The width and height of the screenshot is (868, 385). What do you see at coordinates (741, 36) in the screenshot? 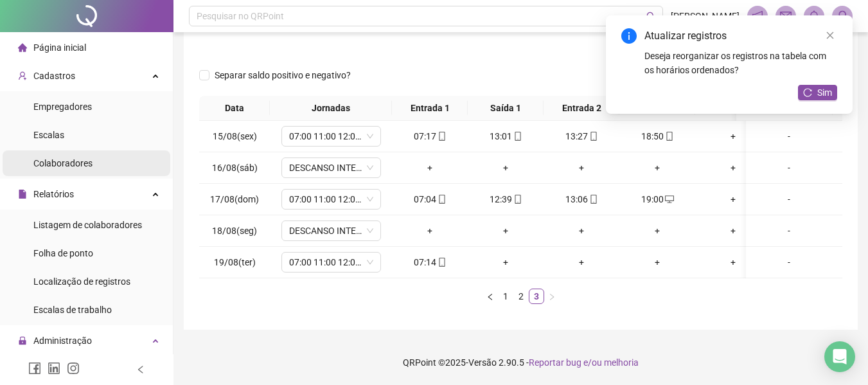
I see `div: Atualizar registros` at bounding box center [741, 36].